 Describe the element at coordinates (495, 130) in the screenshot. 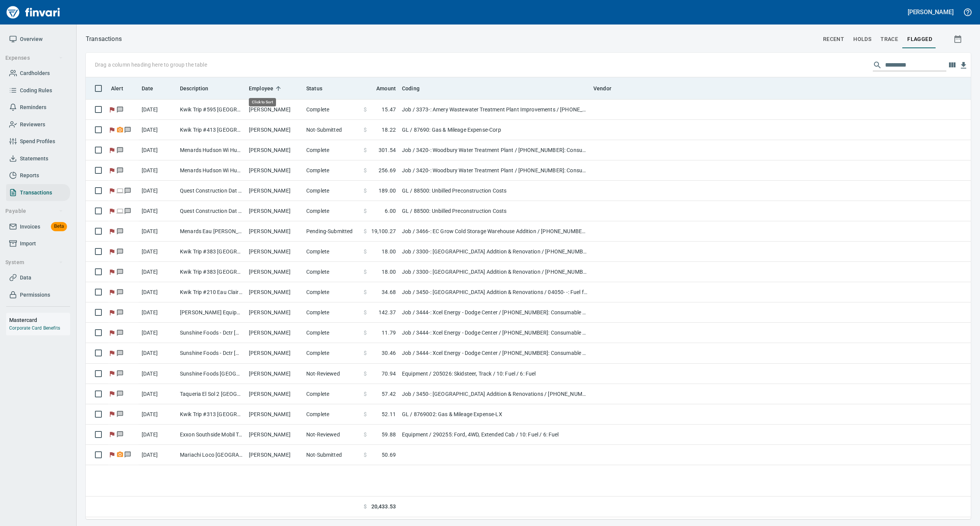

I see `td: GL / 87690: Gas & Mileage Expense-Corp` at that location.